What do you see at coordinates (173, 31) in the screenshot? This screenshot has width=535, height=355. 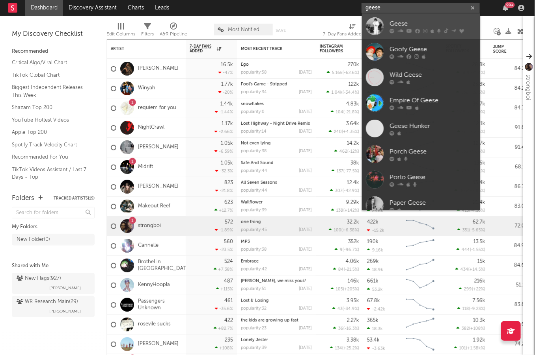 I see `div: A&R Pipeline` at bounding box center [173, 31].